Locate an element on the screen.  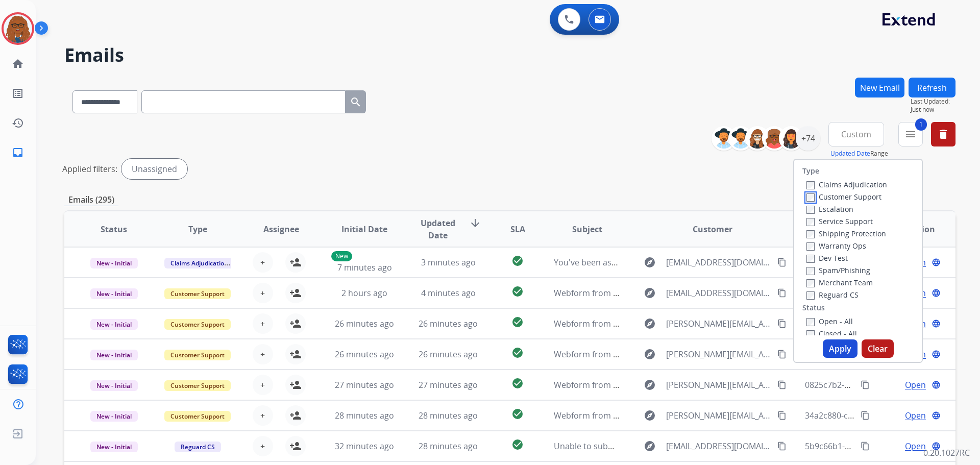
label: Customer Support is located at coordinates (844, 196).